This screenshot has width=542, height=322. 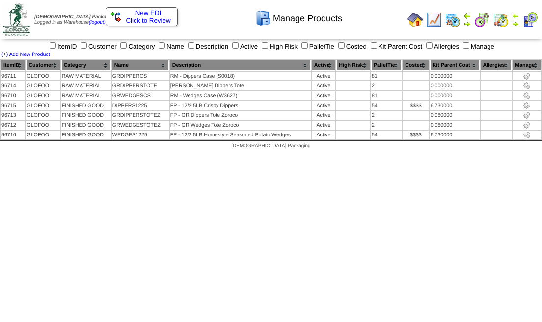 I want to click on td: 96716, so click(x=13, y=135).